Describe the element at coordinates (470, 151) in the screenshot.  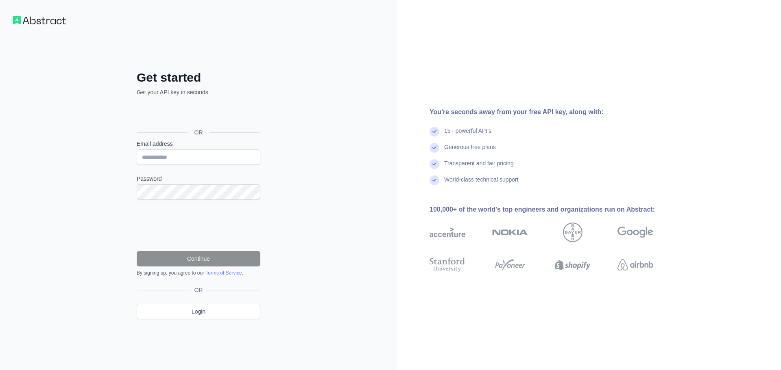
I see `div: Generous free plans` at that location.